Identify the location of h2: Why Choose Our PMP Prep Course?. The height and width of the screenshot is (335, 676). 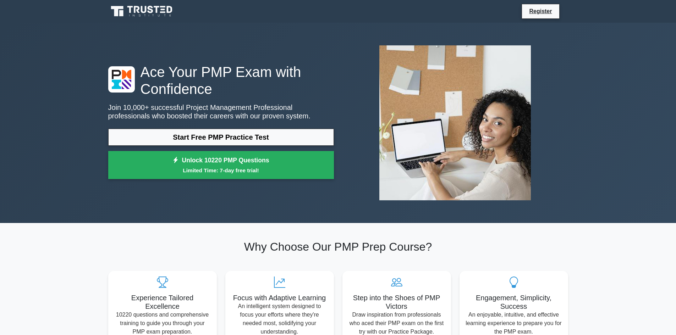
(338, 247).